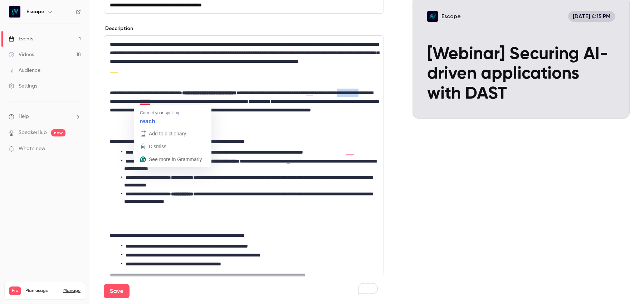 Image resolution: width=644 pixels, height=304 pixels. What do you see at coordinates (119, 28) in the screenshot?
I see `label: Description` at bounding box center [119, 28].